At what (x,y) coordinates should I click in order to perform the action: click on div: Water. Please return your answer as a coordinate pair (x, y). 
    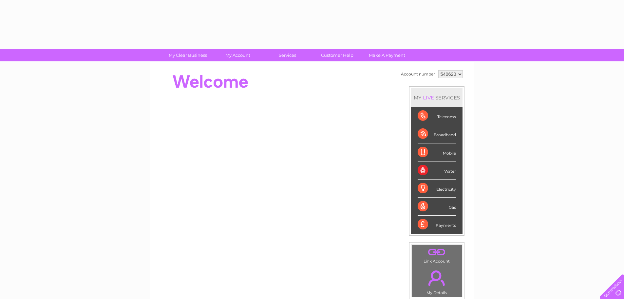
    Looking at the image, I should click on (437, 170).